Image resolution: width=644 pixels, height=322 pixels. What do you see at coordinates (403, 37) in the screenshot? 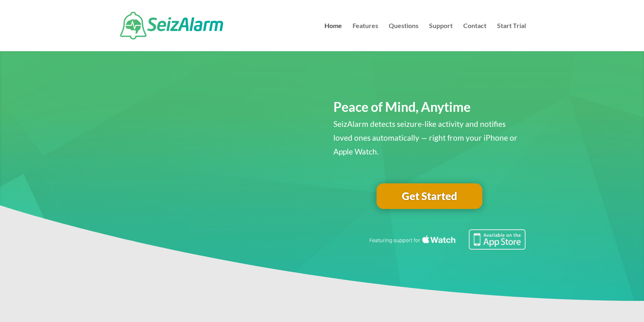
I see `a: Questions` at bounding box center [403, 37].